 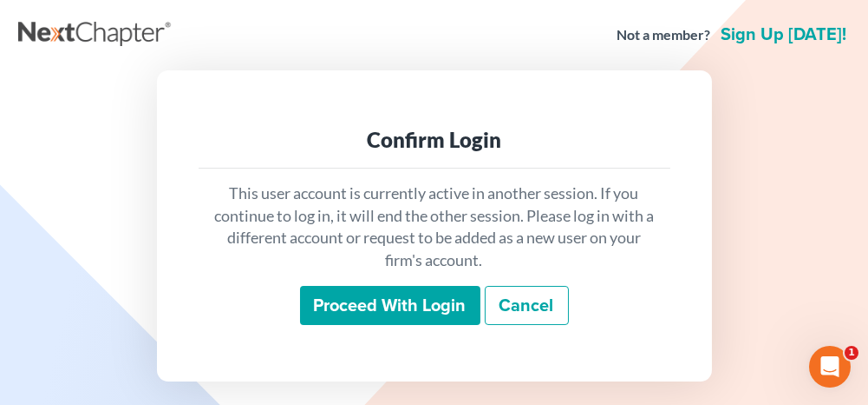 I want to click on input: Proceed with login, so click(x=391, y=306).